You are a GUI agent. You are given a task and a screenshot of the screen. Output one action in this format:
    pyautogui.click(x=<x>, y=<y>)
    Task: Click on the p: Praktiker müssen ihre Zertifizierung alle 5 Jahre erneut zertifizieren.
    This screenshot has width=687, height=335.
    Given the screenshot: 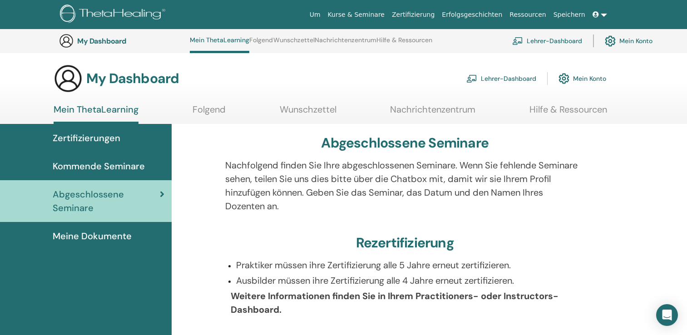 What is the action you would take?
    pyautogui.click(x=410, y=265)
    